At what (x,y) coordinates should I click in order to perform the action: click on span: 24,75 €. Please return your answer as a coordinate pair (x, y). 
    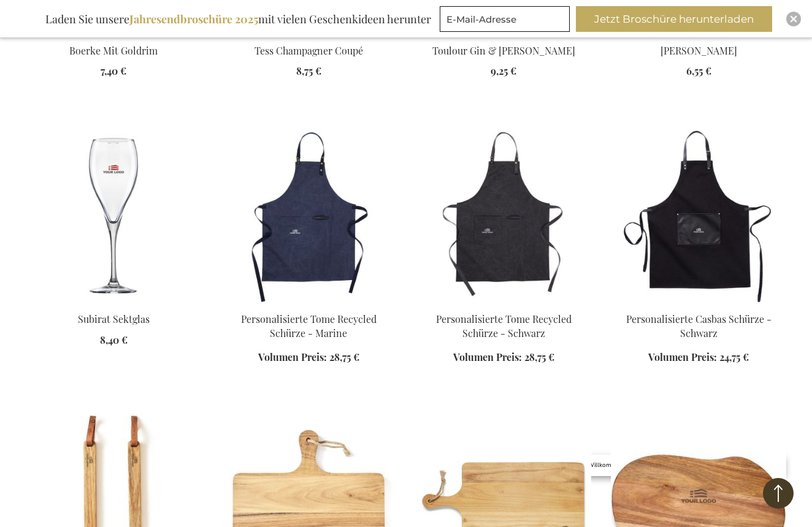
    Looking at the image, I should click on (734, 357).